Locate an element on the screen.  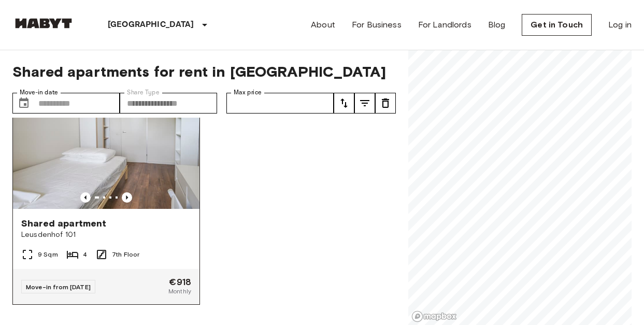
a: Marketing picture of unit NL-05-028-02MPrevious imagePrevious imageShared apartmentLeusdenhof 101... is located at coordinates (106, 194).